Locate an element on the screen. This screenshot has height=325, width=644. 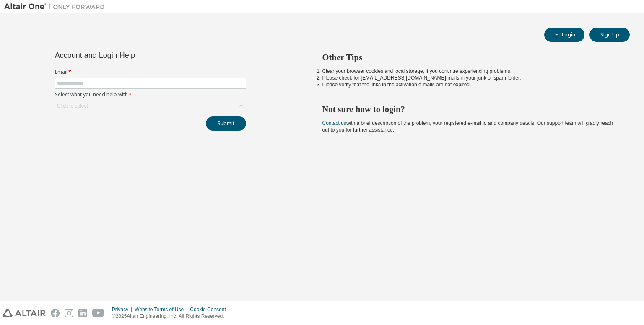
label: Email is located at coordinates (150, 72).